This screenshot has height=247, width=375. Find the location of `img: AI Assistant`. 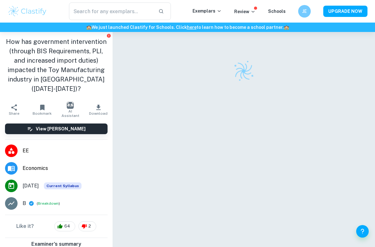

img: AI Assistant is located at coordinates (70, 105).